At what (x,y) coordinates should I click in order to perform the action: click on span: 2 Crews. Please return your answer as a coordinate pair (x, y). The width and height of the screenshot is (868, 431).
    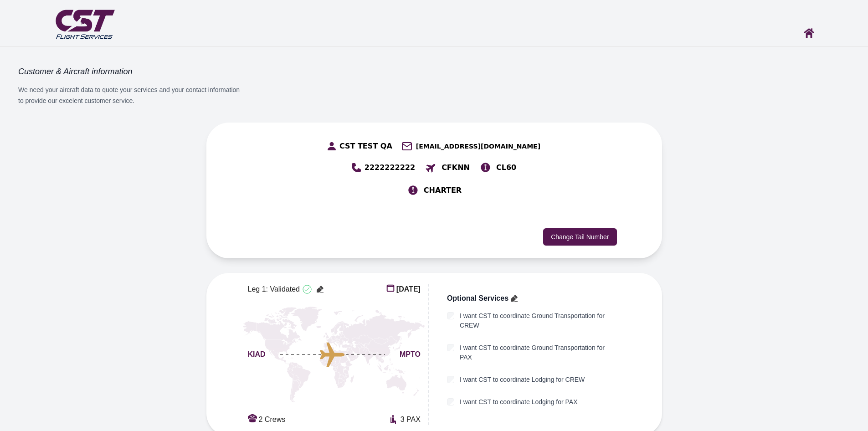
    Looking at the image, I should click on (272, 420).